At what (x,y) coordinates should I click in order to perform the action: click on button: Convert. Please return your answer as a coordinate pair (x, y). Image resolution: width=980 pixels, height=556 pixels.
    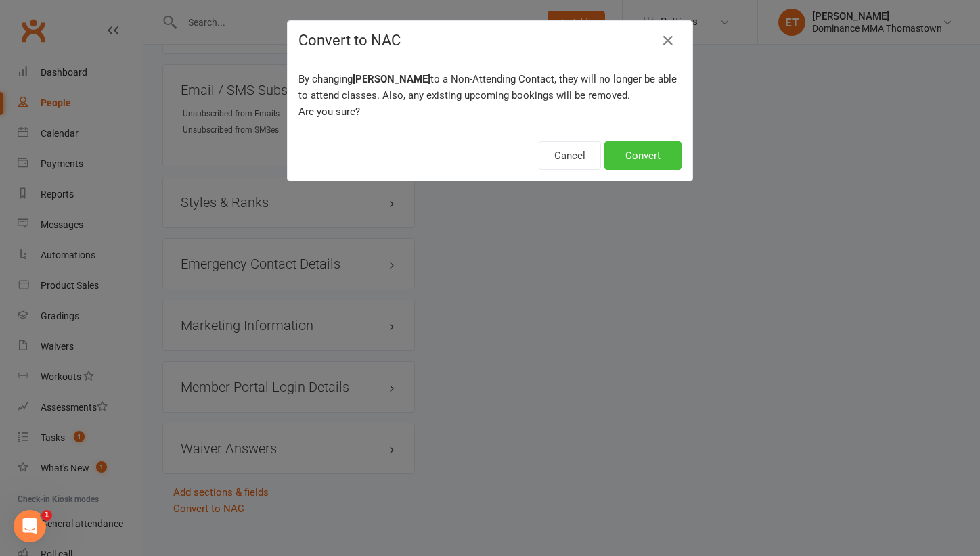
    Looking at the image, I should click on (643, 156).